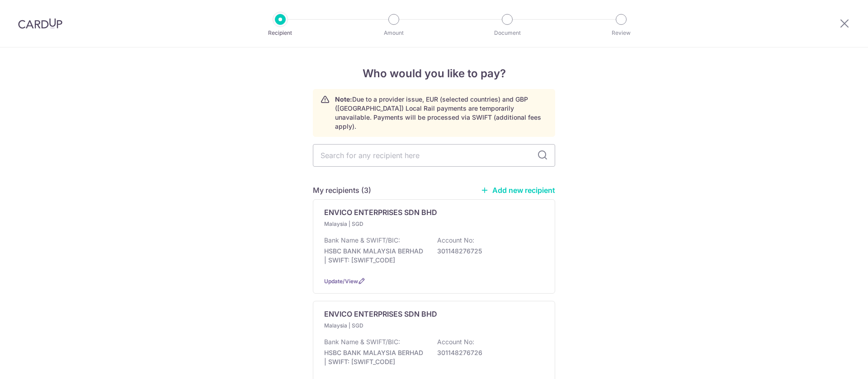 This screenshot has width=868, height=379. I want to click on input: Search for any recipient here, so click(434, 155).